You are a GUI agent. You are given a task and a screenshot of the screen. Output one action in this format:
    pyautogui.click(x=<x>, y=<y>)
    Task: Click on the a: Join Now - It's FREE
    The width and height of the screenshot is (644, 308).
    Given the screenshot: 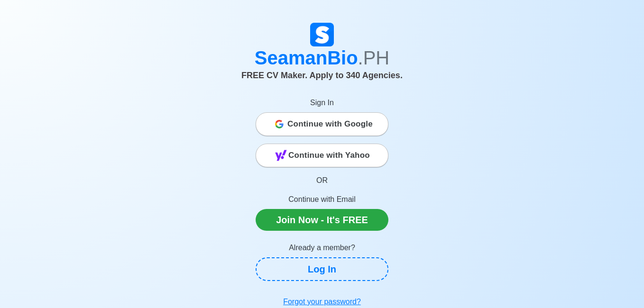 What is the action you would take?
    pyautogui.click(x=322, y=220)
    